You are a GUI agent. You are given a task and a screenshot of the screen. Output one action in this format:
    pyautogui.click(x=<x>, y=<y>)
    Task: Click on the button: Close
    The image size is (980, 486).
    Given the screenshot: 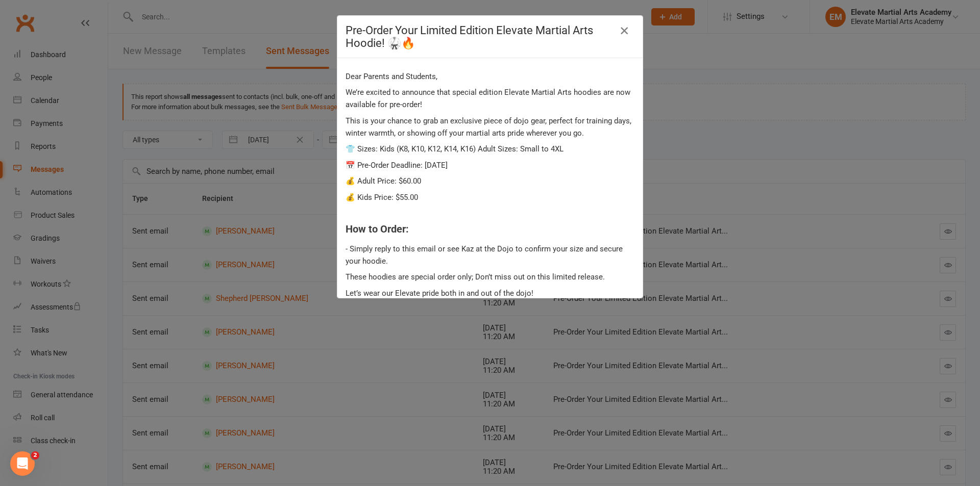 What is the action you would take?
    pyautogui.click(x=624, y=30)
    